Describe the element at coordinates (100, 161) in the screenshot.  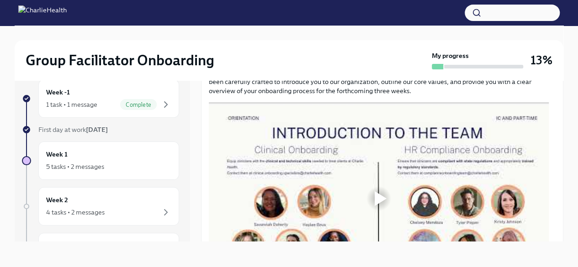
I see `a: Week 15 tasks • 2 messages` at that location.